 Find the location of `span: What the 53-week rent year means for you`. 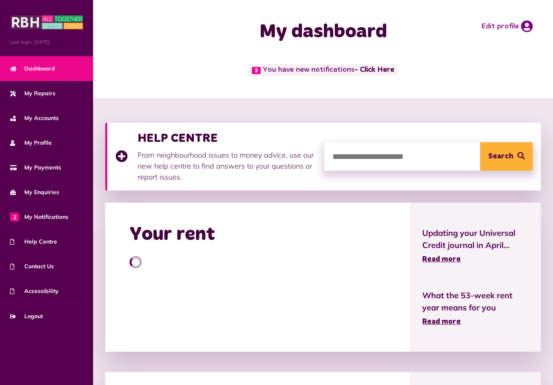

span: What the 53-week rent year means for you is located at coordinates (475, 301).